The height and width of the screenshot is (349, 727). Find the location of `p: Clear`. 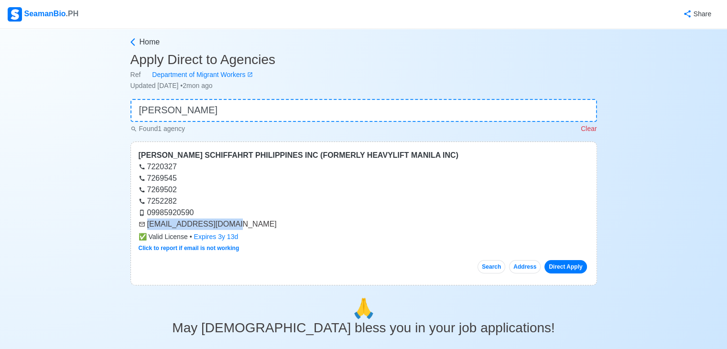

p: Clear is located at coordinates (588, 129).